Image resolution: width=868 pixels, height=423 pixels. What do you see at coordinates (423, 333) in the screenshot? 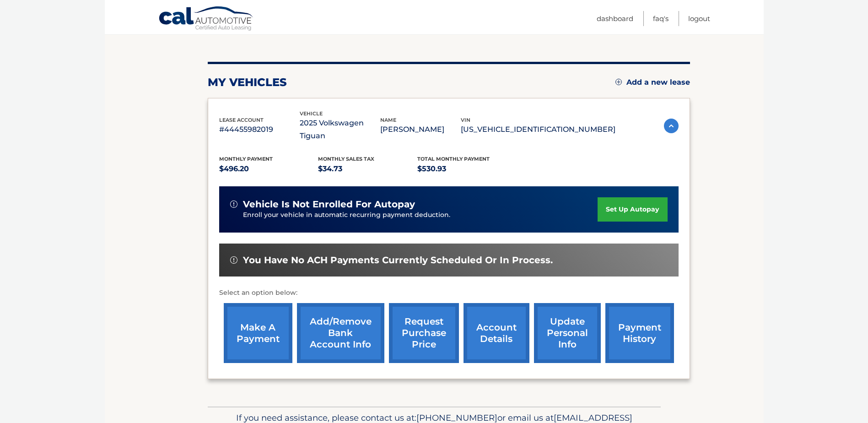
I see `a: request purchase price` at bounding box center [423, 333].